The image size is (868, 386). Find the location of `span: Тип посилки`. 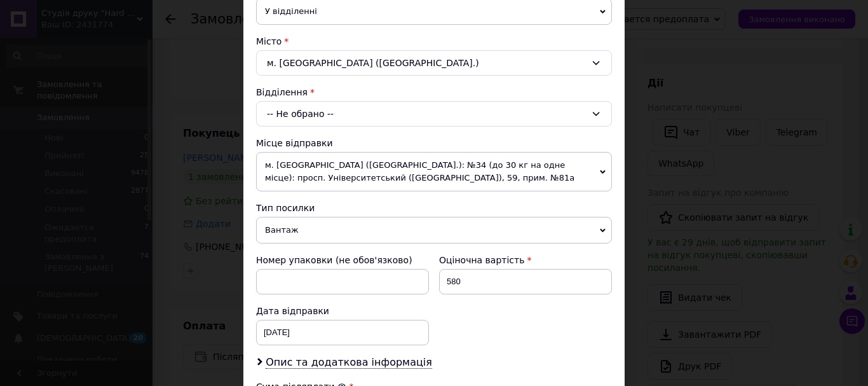

span: Тип посилки is located at coordinates (285, 208).